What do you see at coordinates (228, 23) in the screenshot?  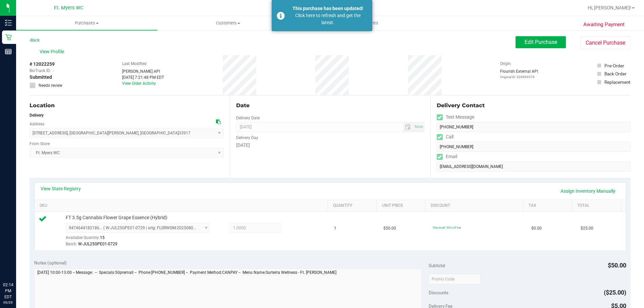 I see `span: Customers` at bounding box center [228, 23].